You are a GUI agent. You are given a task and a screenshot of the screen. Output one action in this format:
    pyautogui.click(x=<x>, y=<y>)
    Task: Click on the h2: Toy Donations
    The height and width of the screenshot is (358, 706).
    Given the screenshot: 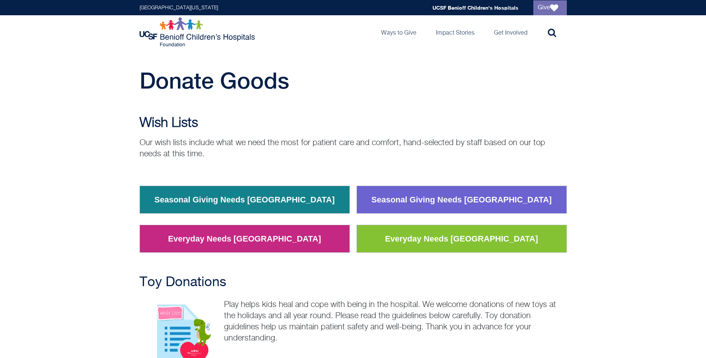 What is the action you would take?
    pyautogui.click(x=353, y=282)
    